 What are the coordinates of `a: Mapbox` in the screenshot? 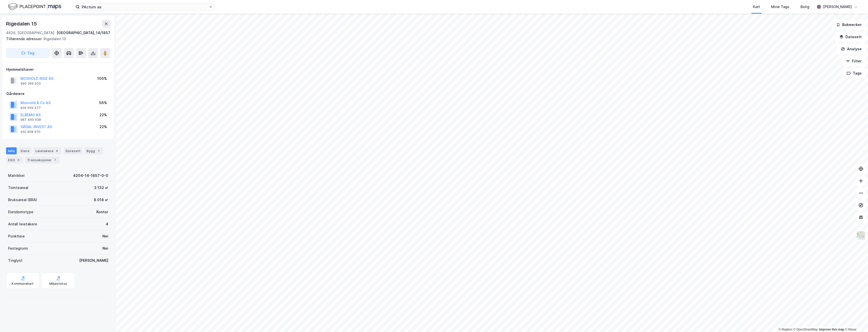 It's located at (785, 329).